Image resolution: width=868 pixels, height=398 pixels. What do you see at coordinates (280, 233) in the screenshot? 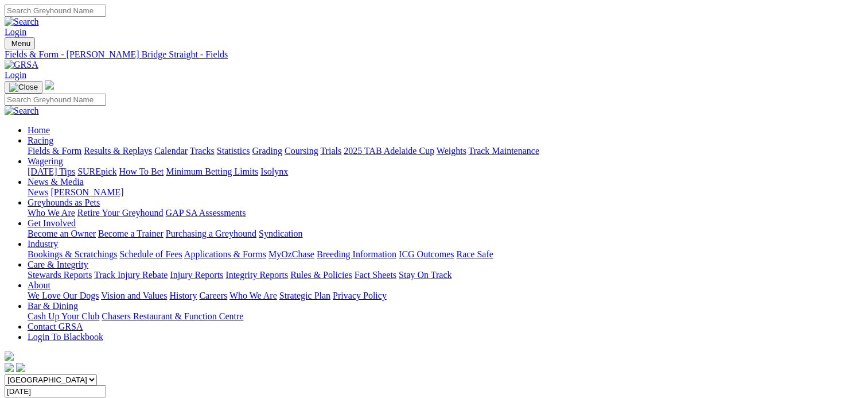
I see `a: Syndication` at bounding box center [280, 233].